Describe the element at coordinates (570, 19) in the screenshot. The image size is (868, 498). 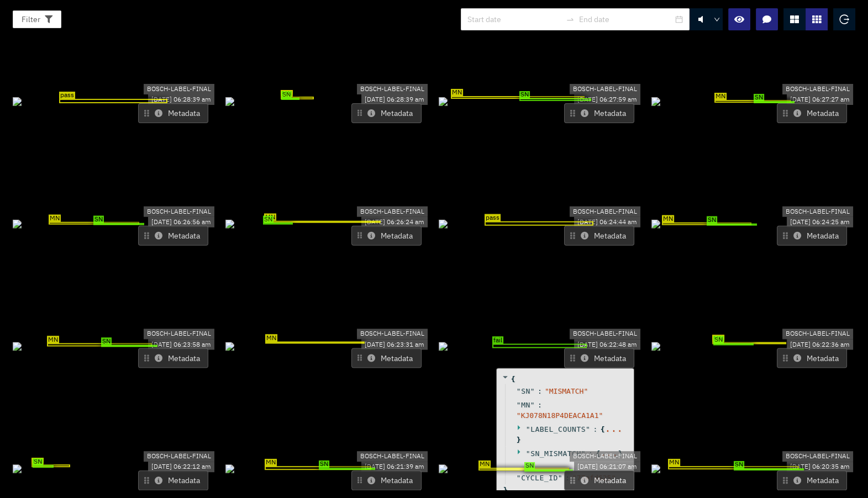
I see `span: to` at that location.